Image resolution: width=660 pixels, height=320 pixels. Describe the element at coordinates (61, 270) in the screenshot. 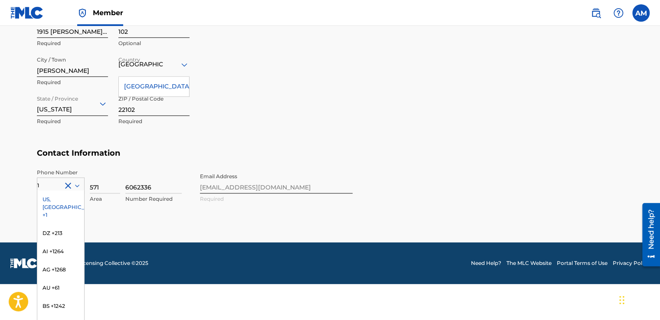

I see `div: AG +1268` at that location.